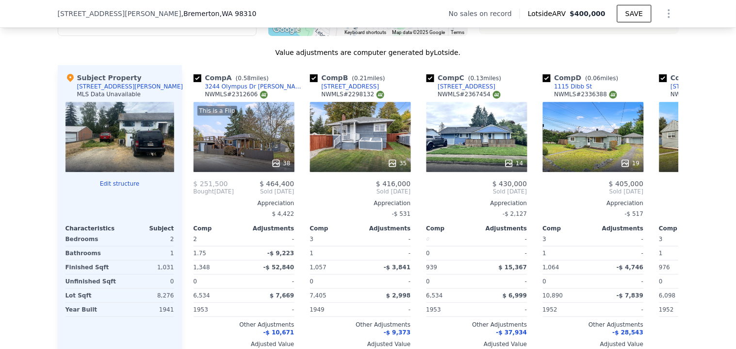  I want to click on span: 3, so click(662, 239).